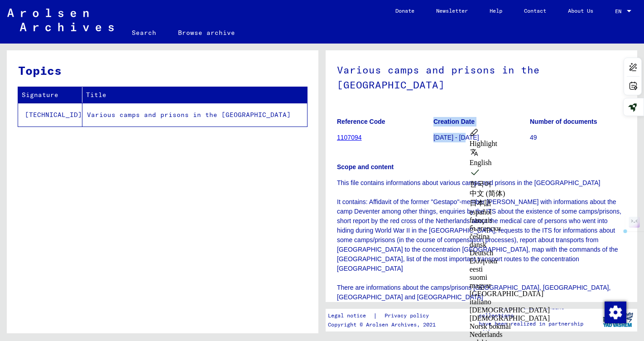 Image resolution: width=644 pixels, height=341 pixels. I want to click on img: yv_logo.png, so click(618, 319).